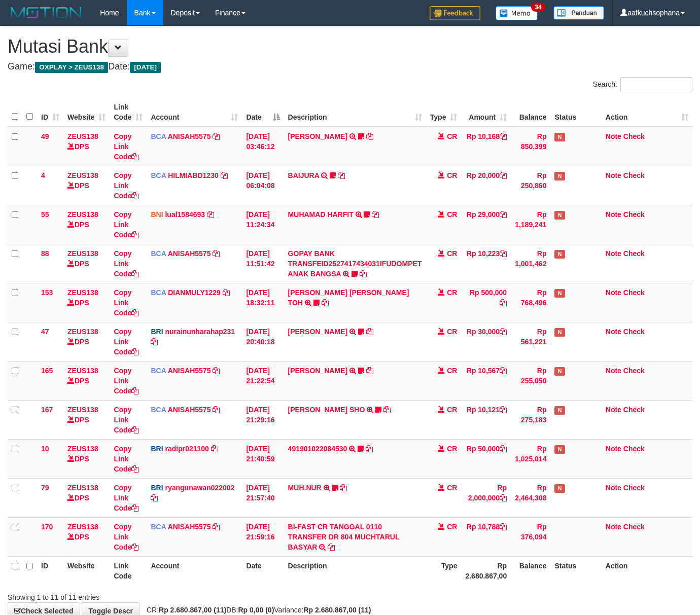 This screenshot has width=700, height=615. Describe the element at coordinates (355, 264) in the screenshot. I see `a: GOPAY BANK TRANSFEID2527417434031IFUDOMPET ANAK BANGSA` at that location.